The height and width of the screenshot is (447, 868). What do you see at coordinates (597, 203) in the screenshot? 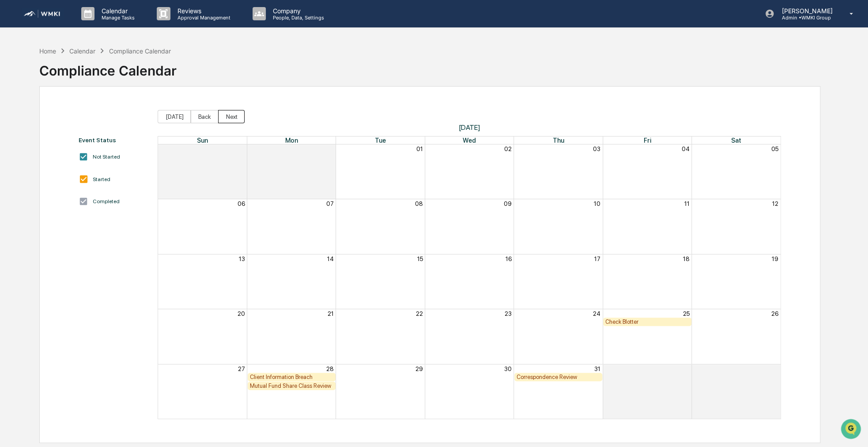
I see `button: 10` at bounding box center [597, 203].